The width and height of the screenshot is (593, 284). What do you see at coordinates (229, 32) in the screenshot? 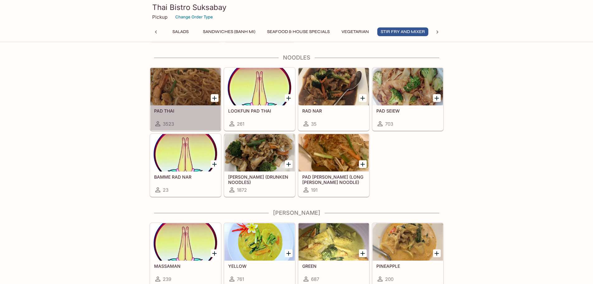
I see `button: Sandwiches (Banh Mi)` at bounding box center [229, 32].